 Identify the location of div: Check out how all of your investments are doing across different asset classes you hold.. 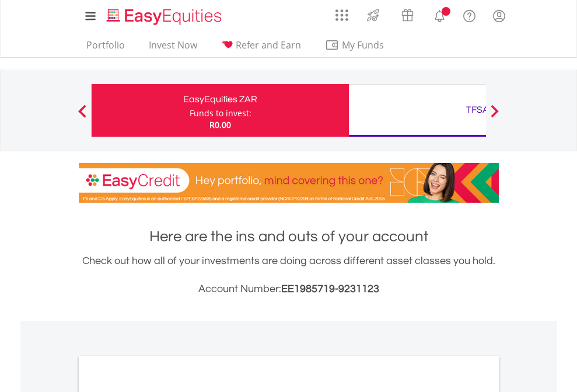
(289, 275).